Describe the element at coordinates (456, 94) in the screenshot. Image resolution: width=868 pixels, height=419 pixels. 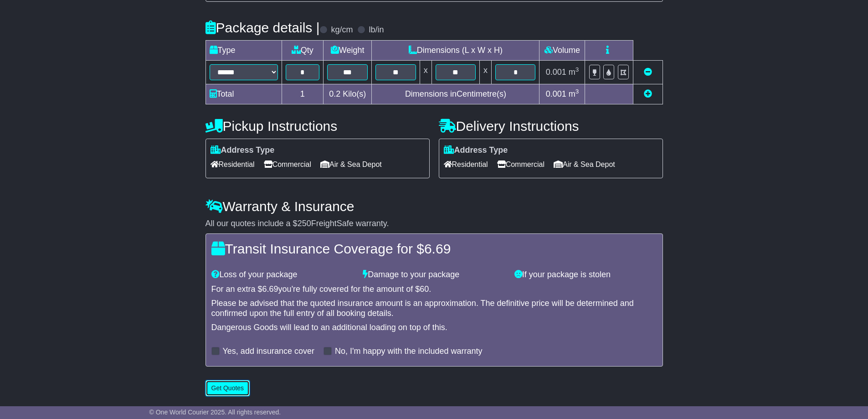
I see `td: Dimensions in Centimetre(s)` at that location.